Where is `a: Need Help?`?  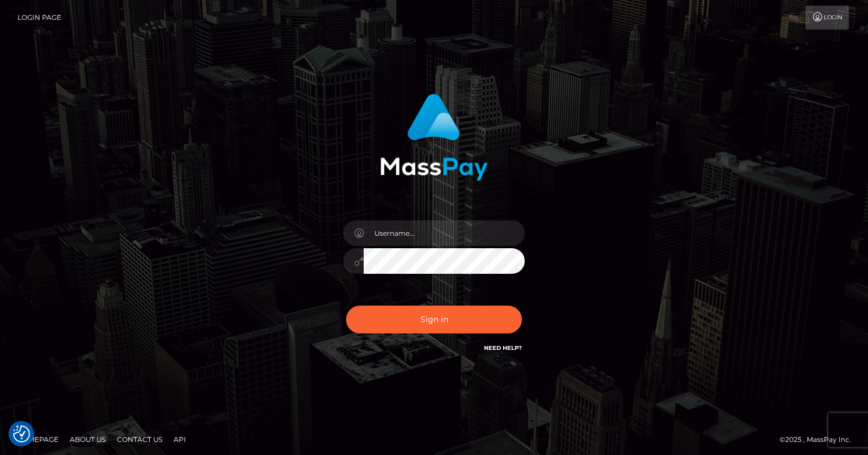
a: Need Help? is located at coordinates (503, 347).